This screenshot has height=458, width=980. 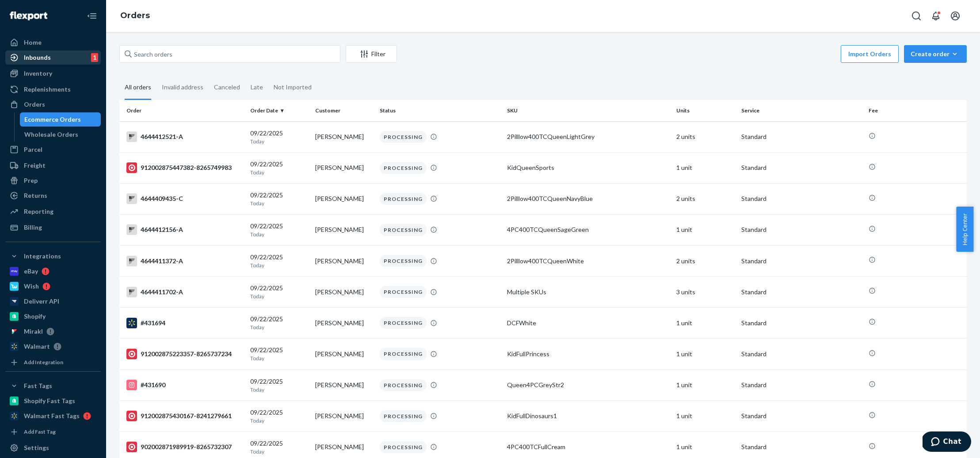 I want to click on div: KidQueenSports, so click(x=588, y=168).